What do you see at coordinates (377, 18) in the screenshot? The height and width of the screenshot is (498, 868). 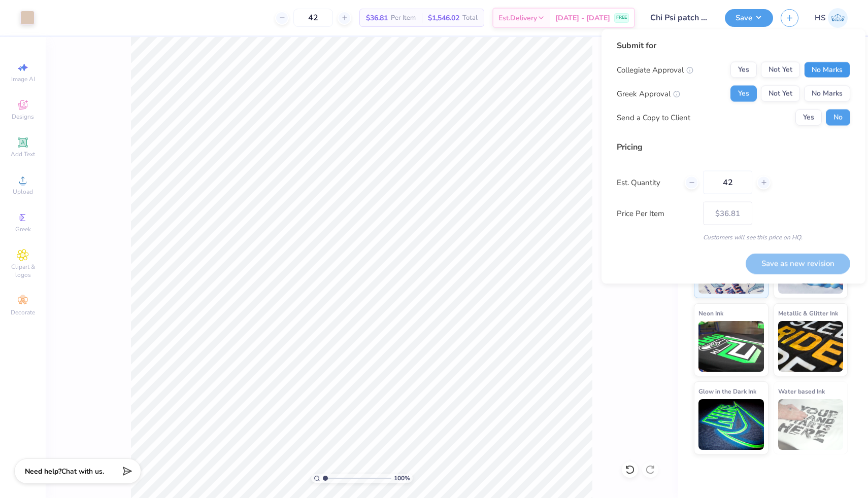 I see `span: $36.81` at bounding box center [377, 18].